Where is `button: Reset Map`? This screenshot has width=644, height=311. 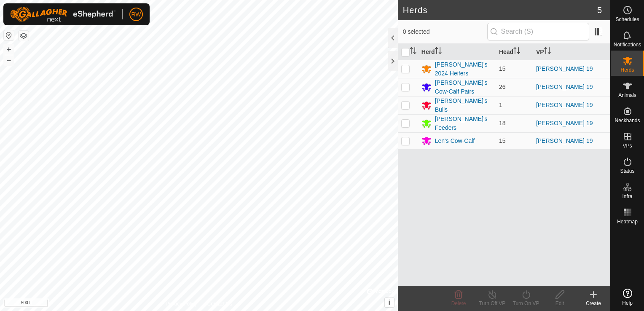 button: Reset Map is located at coordinates (9, 35).